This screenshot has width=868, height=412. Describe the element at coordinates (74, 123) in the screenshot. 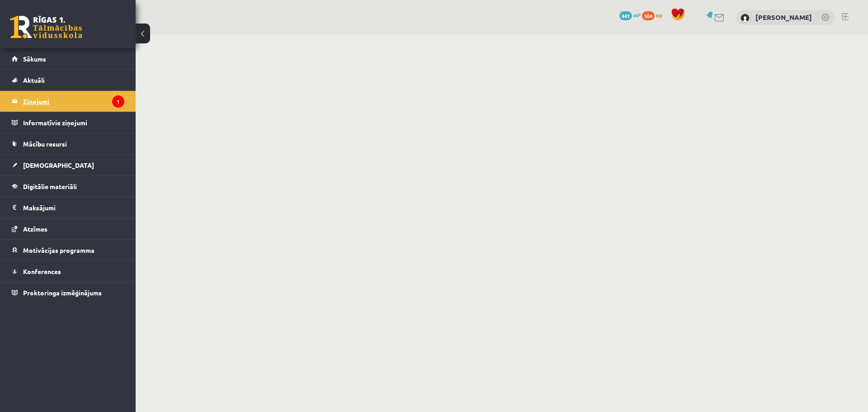

I see `legend: Informatīvie ziņojumi` at that location.